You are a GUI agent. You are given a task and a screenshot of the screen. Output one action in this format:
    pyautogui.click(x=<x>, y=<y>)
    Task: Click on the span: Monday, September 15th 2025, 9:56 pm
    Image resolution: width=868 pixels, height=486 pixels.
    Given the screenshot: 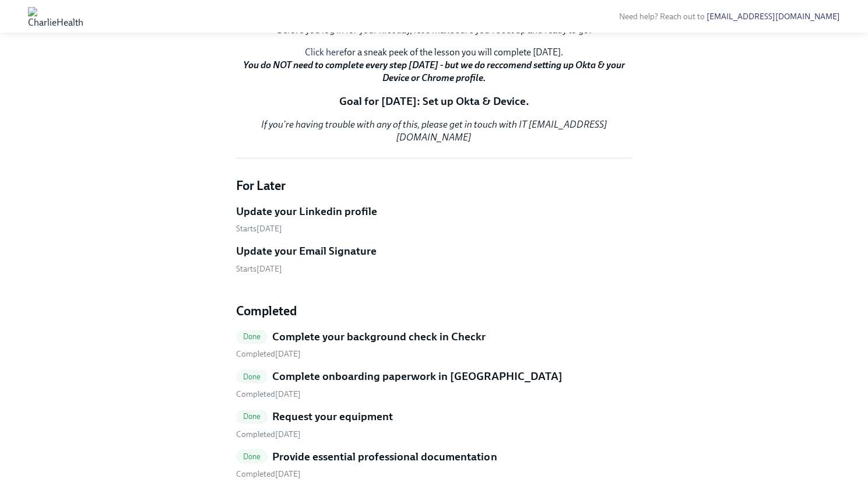 What is the action you would take?
    pyautogui.click(x=268, y=474)
    